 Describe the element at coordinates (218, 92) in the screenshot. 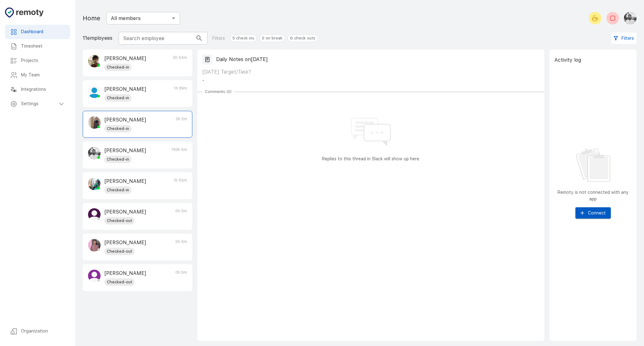

I see `p: Comments ( 0 )` at that location.